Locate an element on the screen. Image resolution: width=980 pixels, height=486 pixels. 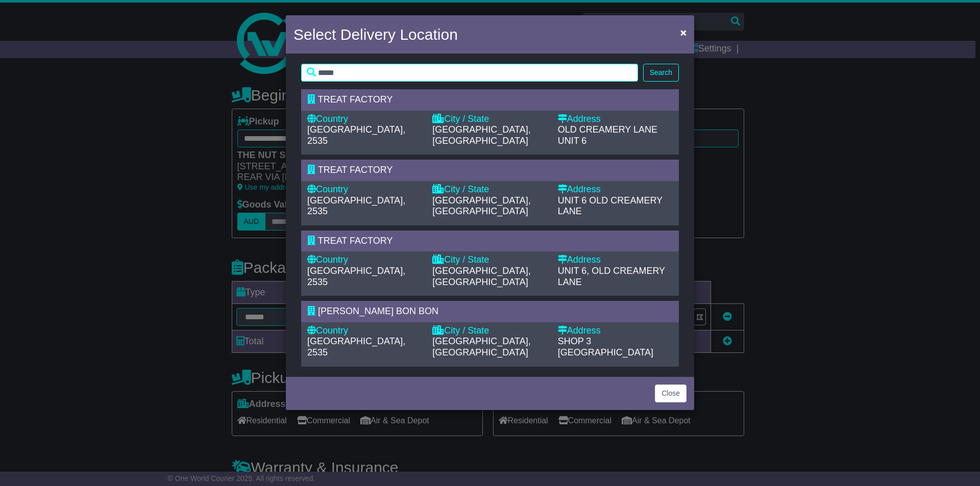
button: Search is located at coordinates (661, 72).